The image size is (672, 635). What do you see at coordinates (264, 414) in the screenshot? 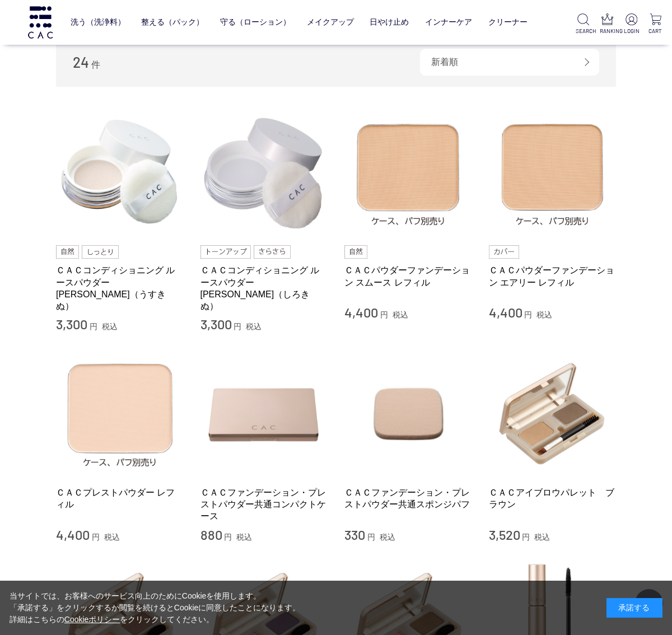
I see `img: ＣＡＣファンデーション・プレストパウダー共通コンパクトケース` at bounding box center [264, 414].